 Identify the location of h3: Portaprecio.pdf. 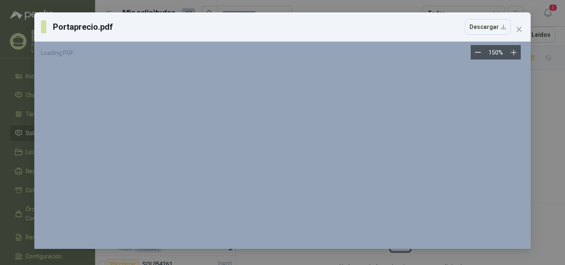
(84, 27).